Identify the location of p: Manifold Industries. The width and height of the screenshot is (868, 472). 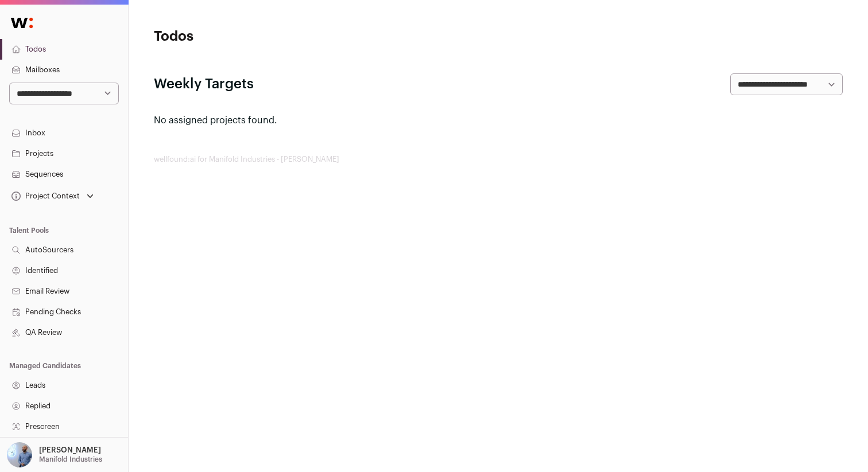
(71, 459).